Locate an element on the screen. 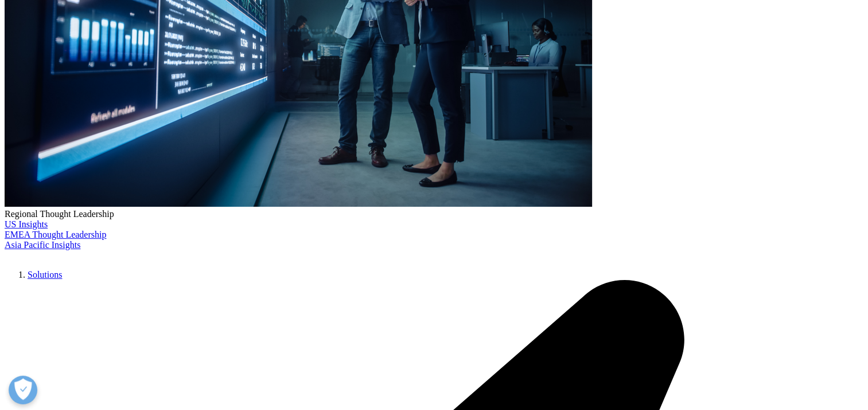  a: Asia Pacific Insights is located at coordinates (43, 245).